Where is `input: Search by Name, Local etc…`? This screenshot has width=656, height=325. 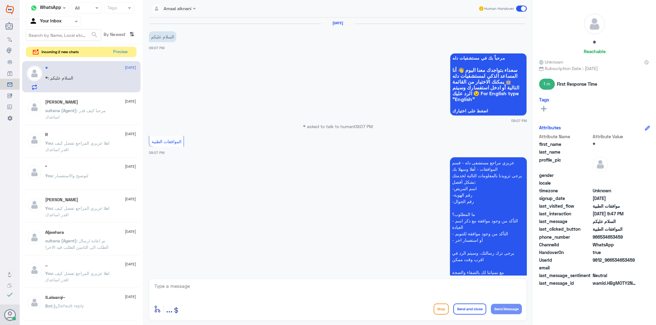 input: Search by Name, Local etc… is located at coordinates (63, 35).